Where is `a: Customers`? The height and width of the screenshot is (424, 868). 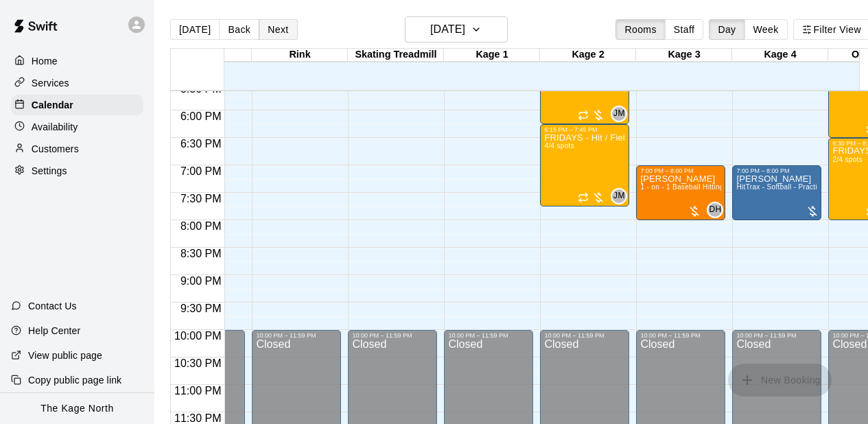
a: Customers is located at coordinates (77, 149).